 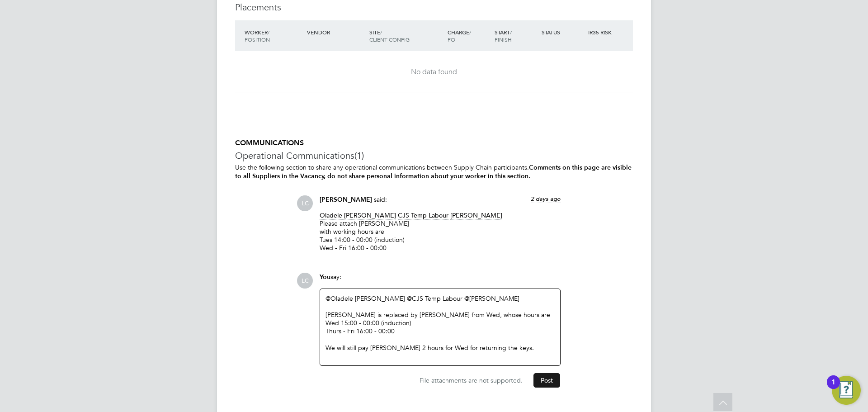 I want to click on div: Status, so click(x=563, y=33).